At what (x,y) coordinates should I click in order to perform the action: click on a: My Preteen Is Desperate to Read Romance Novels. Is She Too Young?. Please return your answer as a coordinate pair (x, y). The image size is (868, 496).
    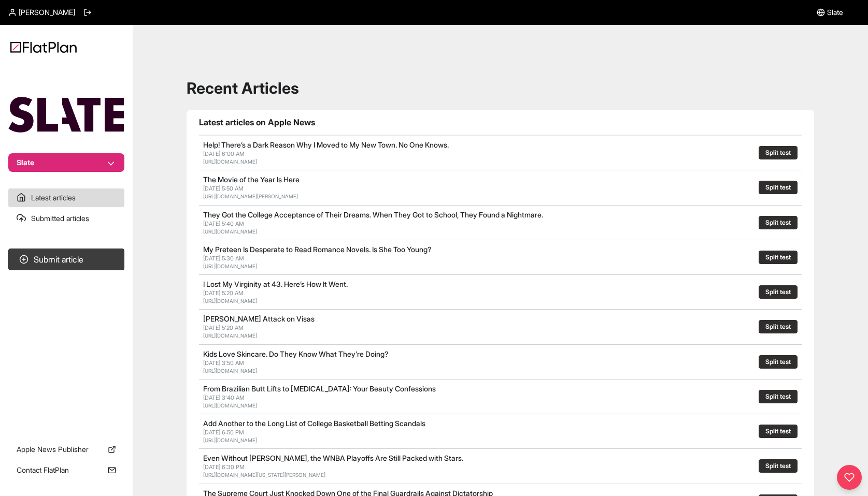
    Looking at the image, I should click on (317, 249).